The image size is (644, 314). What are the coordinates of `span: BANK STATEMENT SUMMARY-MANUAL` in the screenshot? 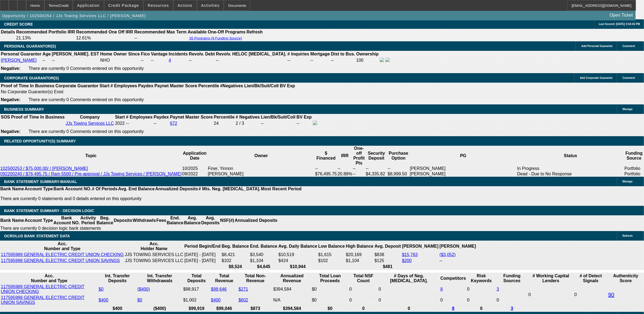 It's located at (41, 182).